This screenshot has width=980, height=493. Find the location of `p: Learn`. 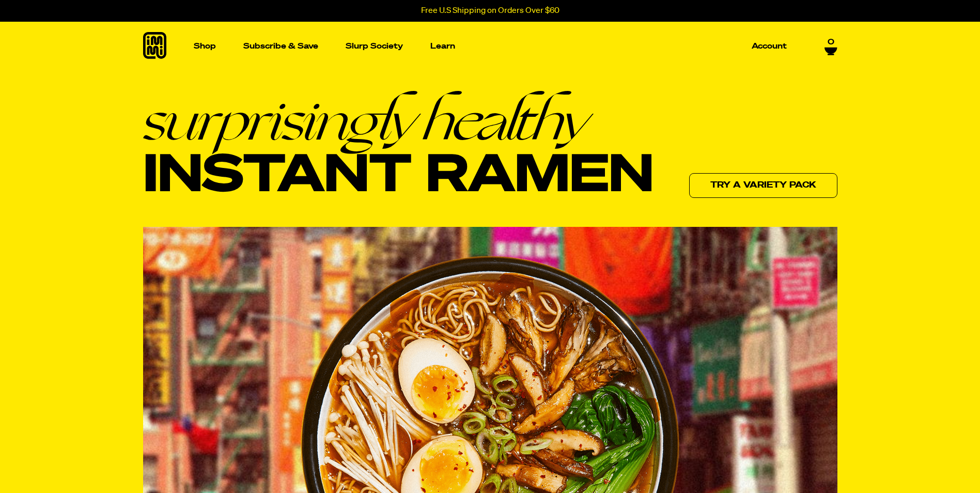

p: Learn is located at coordinates (443, 46).